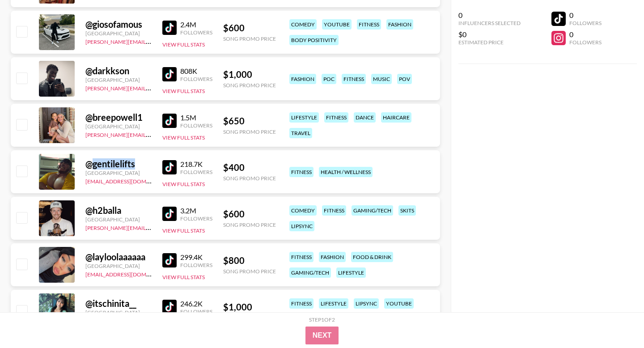 The height and width of the screenshot is (348, 644). What do you see at coordinates (119, 24) in the screenshot?
I see `div: @ giosofamous` at bounding box center [119, 24].